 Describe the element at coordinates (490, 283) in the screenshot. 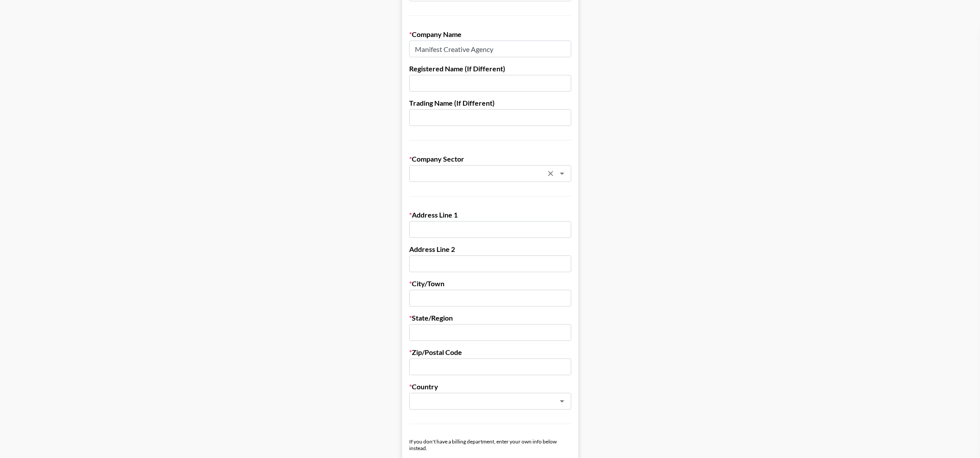

I see `label: City/Town` at that location.